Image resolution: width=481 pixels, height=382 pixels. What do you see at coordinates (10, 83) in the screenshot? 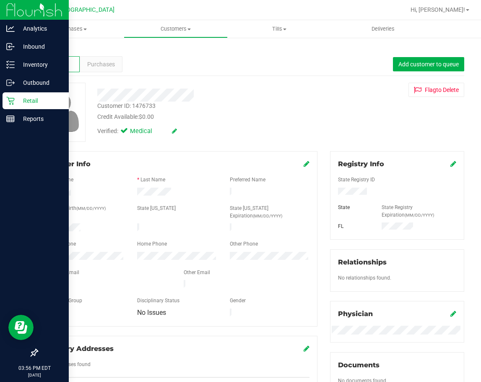
I see `inline-svg: Outbound` at bounding box center [10, 83].